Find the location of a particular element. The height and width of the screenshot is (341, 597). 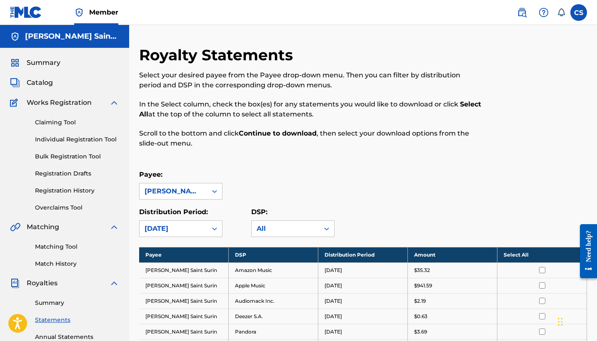

div: User Menu is located at coordinates (578, 12).